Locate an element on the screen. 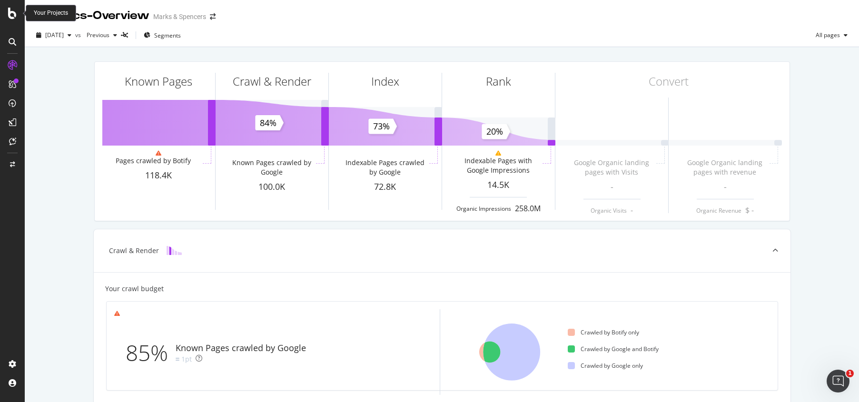  div: 258.0M is located at coordinates (528, 209).